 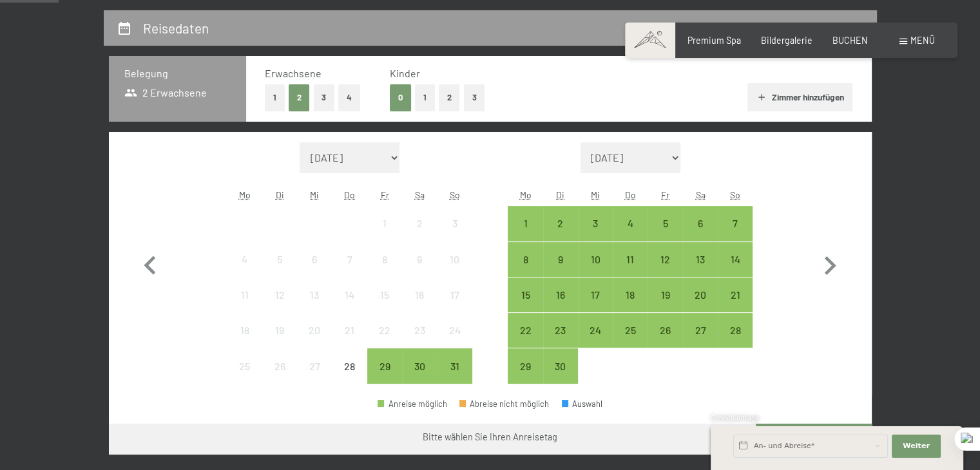 I want to click on div: Fri Sep 19 2025, so click(x=664, y=295).